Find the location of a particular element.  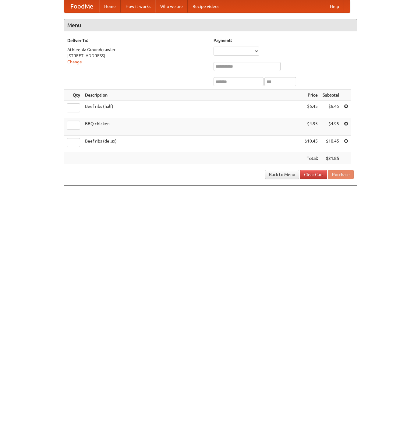

td: Beef ribs (delux) is located at coordinates (192, 144).